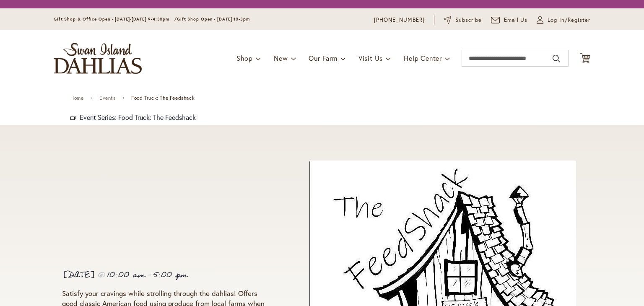 This screenshot has height=306, width=644. I want to click on span: Help Center, so click(423, 58).